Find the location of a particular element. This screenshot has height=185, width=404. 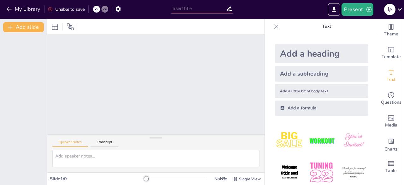

div: Get real-time input from your audience is located at coordinates (391, 99).